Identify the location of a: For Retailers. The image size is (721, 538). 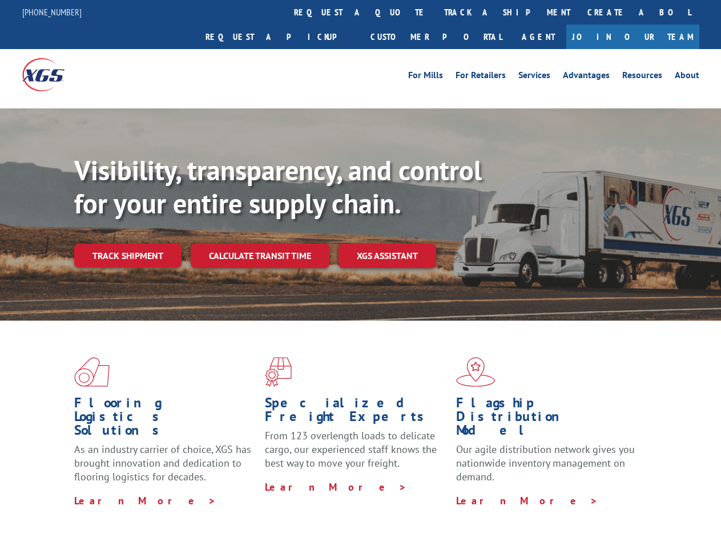
(480, 77).